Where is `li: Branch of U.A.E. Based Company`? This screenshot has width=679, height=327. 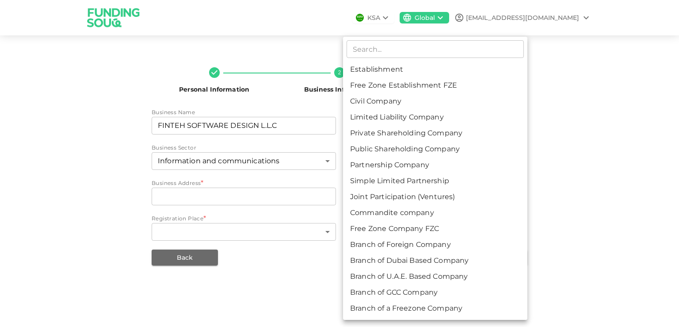 li: Branch of U.A.E. Based Company is located at coordinates (435, 276).